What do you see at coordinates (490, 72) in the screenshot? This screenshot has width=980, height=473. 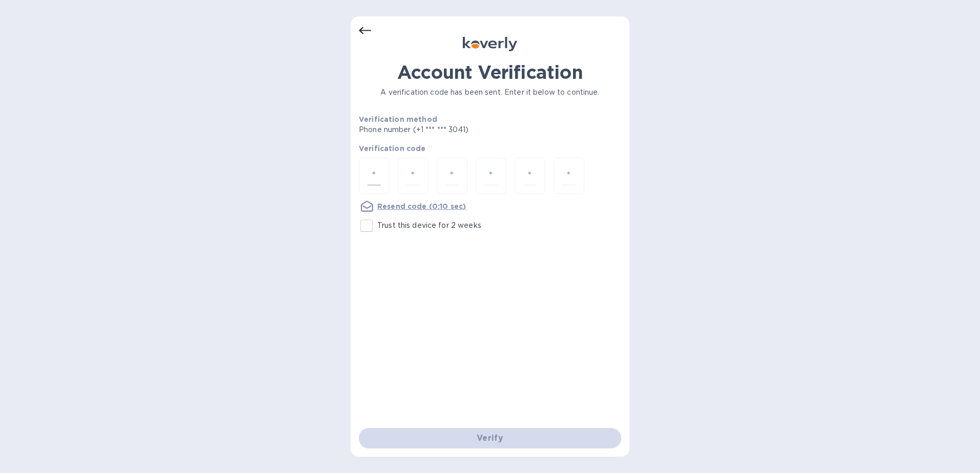 I see `h1: Account Verification` at bounding box center [490, 72].